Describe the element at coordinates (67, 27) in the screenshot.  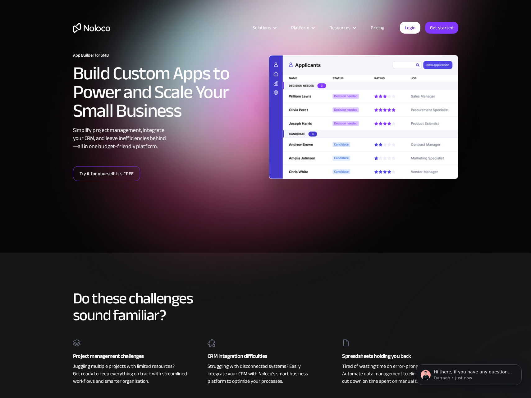
I see `p: Message from Darragh, sent Just now` at that location.